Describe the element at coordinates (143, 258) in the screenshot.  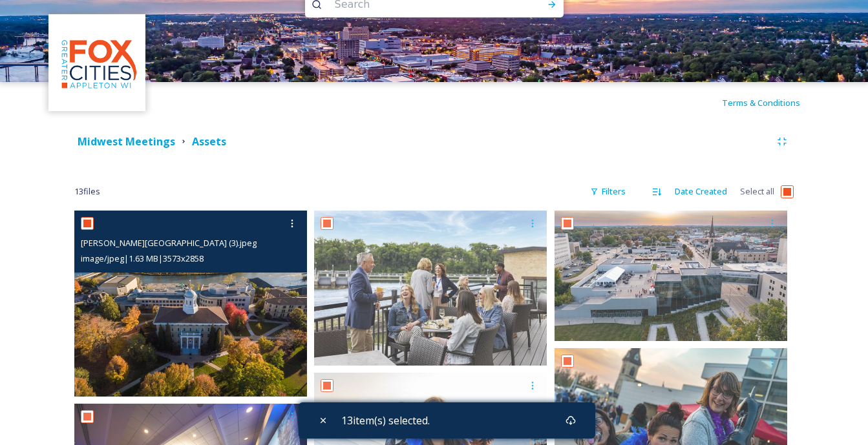
I see `span: image/jpeg | 1.63 MB | 3573 x 2858` at that location.